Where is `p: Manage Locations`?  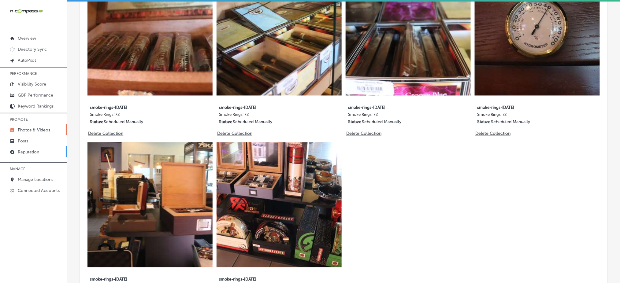 p: Manage Locations is located at coordinates (35, 180).